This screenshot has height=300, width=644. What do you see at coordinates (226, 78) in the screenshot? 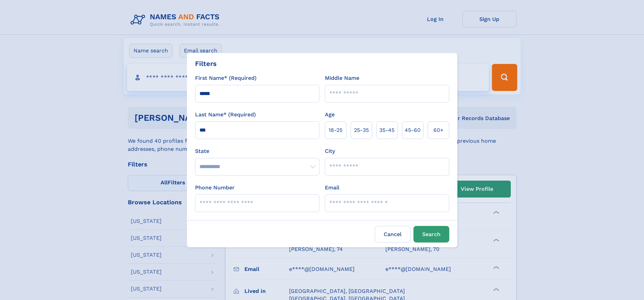
I see `label: First Name* (Required)` at bounding box center [226, 78].